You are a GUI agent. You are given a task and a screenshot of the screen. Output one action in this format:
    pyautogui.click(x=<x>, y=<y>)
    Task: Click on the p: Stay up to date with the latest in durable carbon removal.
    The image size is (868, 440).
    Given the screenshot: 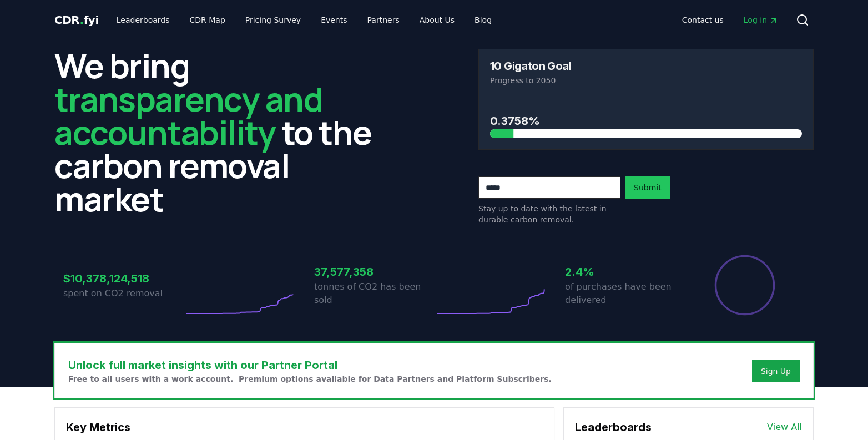 What is the action you would take?
    pyautogui.click(x=549, y=214)
    